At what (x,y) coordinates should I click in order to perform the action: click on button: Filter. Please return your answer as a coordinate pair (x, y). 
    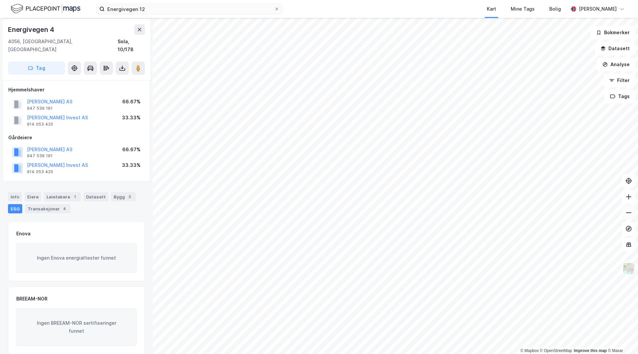
    Looking at the image, I should click on (619, 80).